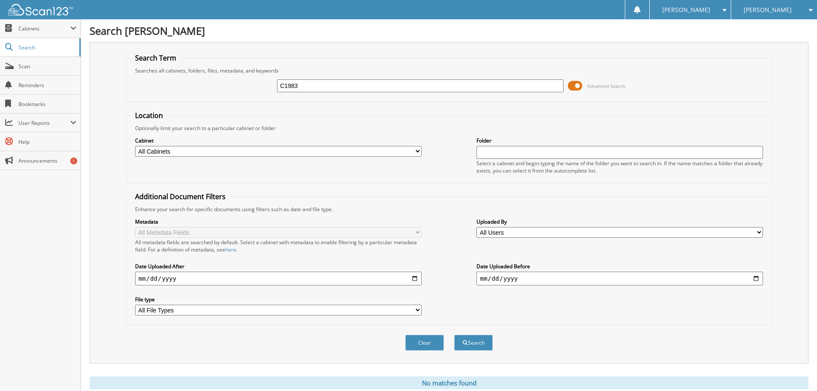 The width and height of the screenshot is (817, 391). I want to click on div: All metadata fields are searched by default. Select a cabinet with metadata to enable filtering b..., so click(278, 246).